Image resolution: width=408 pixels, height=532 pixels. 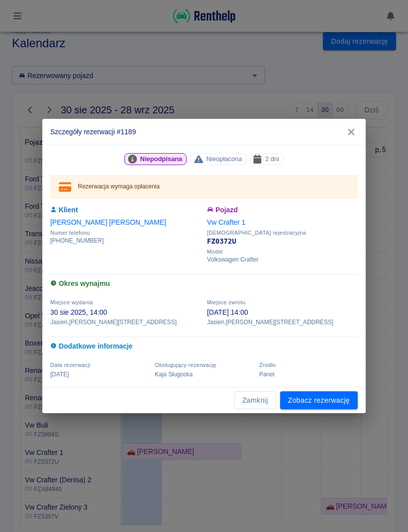 What do you see at coordinates (70, 365) in the screenshot?
I see `span: Data rezerwacji` at bounding box center [70, 365].